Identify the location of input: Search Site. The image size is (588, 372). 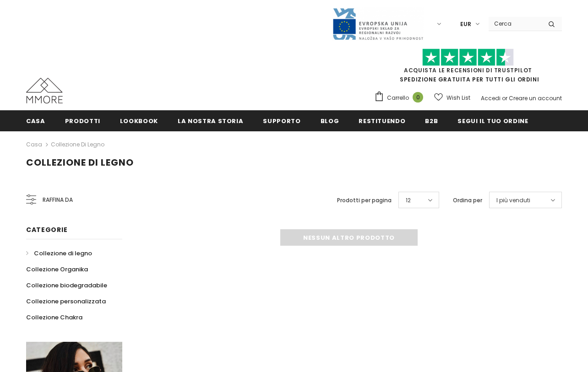
(514, 23).